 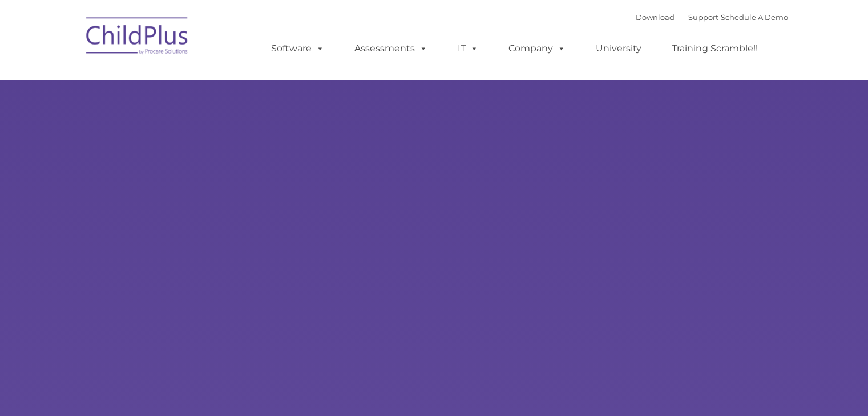 What do you see at coordinates (391, 48) in the screenshot?
I see `a: Assessments` at bounding box center [391, 48].